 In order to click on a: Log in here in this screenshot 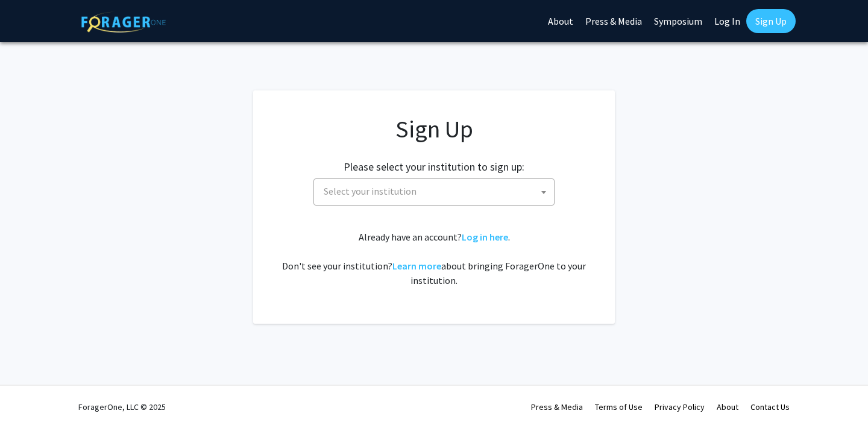, I will do `click(484, 237)`.